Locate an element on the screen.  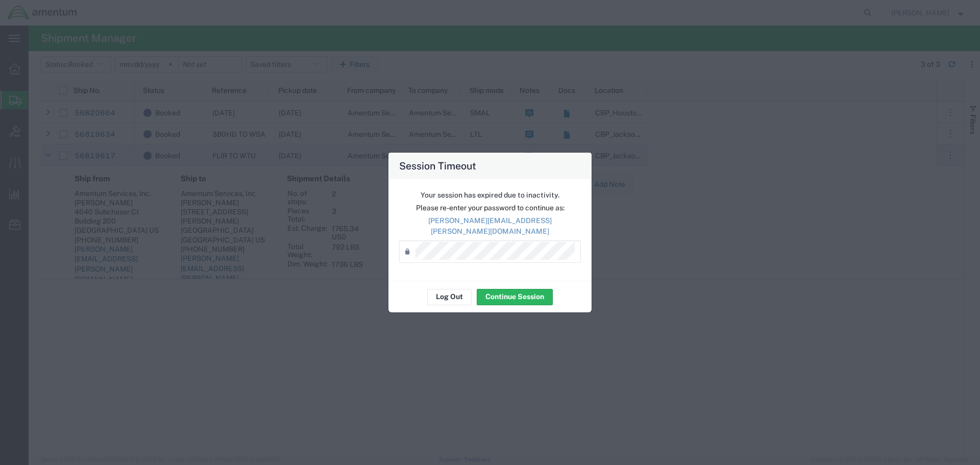
button: Log Out is located at coordinates (449, 297).